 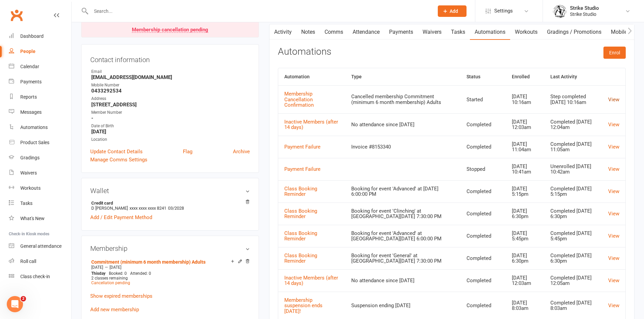 What do you see at coordinates (40, 143) in the screenshot?
I see `a: Product Sales` at bounding box center [40, 143].